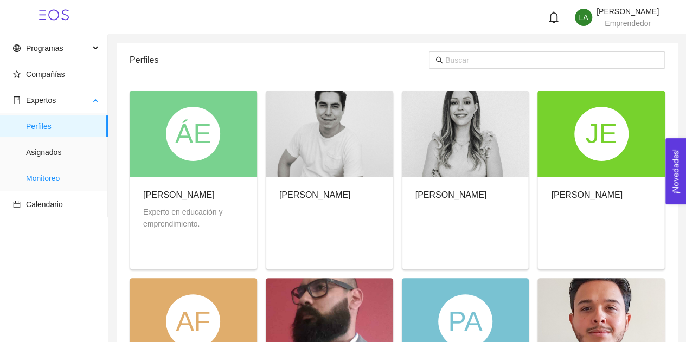 The image size is (686, 342). What do you see at coordinates (193, 218) in the screenshot?
I see `div: Experto en educación y emprendimiento.` at bounding box center [193, 218].